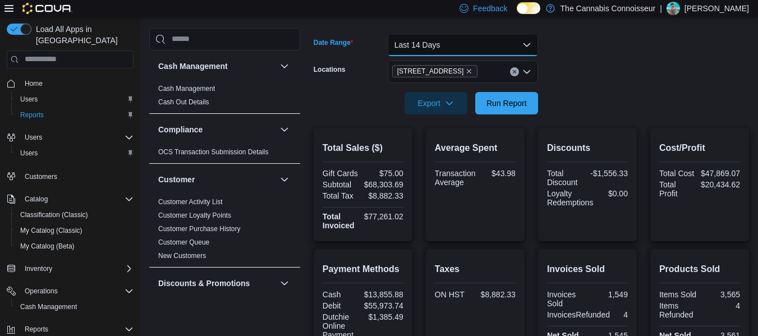 The image size is (758, 336). I want to click on div: 1,549, so click(609, 294).